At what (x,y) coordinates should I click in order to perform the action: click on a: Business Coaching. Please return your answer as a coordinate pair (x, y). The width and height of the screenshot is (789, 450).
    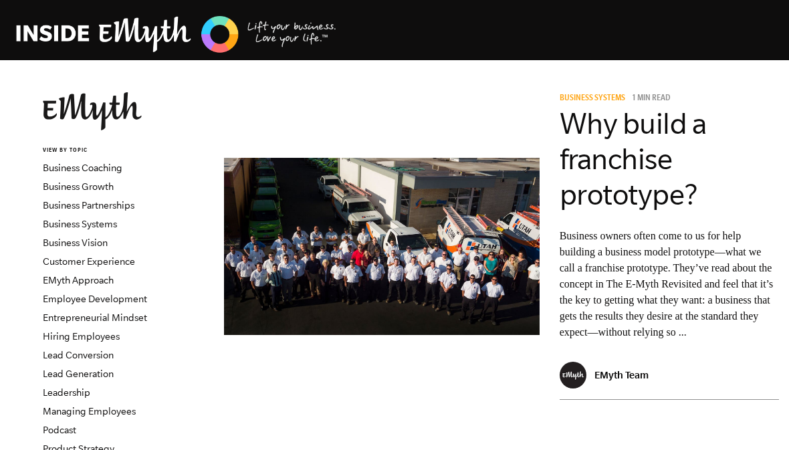
    Looking at the image, I should click on (82, 168).